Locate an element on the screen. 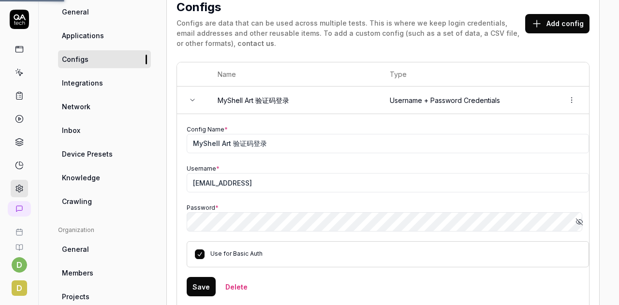 The width and height of the screenshot is (619, 305). span: Integrations is located at coordinates (82, 83).